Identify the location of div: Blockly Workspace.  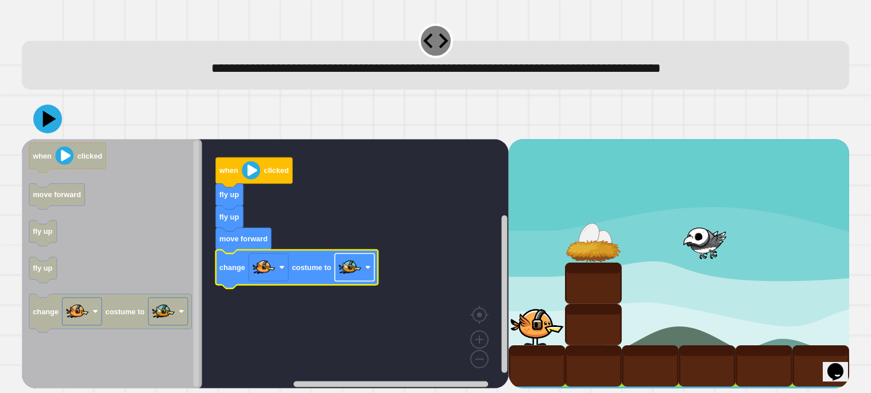
(265, 263).